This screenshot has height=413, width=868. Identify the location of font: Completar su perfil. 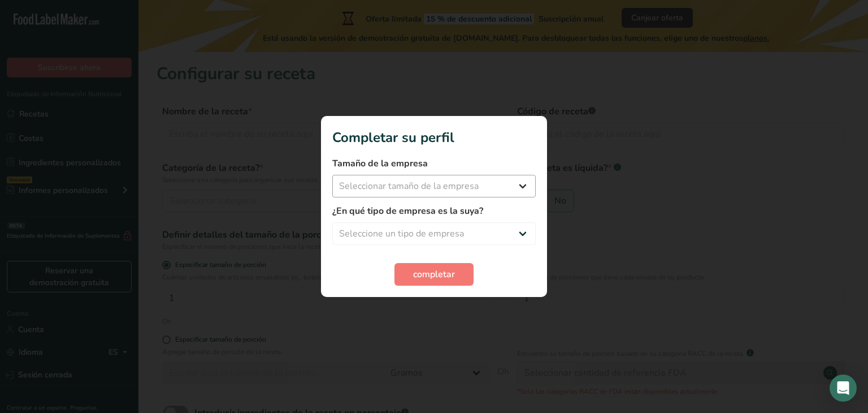
(393, 137).